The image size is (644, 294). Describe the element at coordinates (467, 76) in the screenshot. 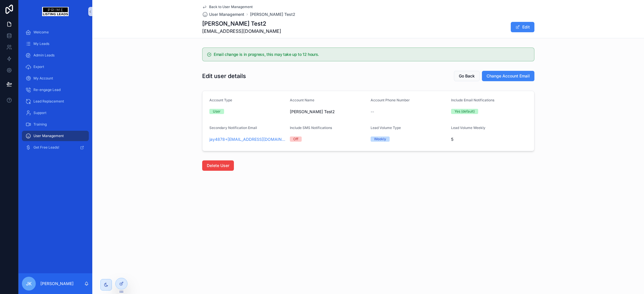

I see `button: Go Back` at that location.